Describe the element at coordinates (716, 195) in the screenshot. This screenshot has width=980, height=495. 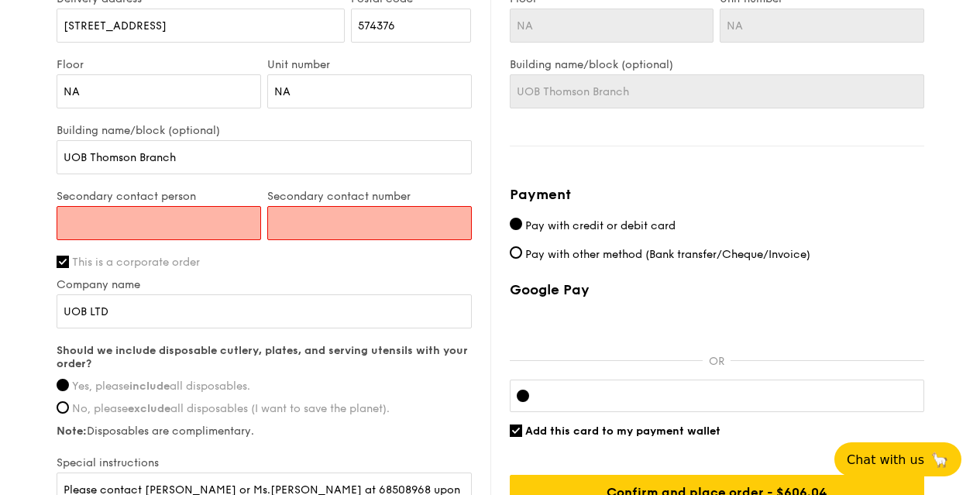
I see `h4: Payment` at that location.